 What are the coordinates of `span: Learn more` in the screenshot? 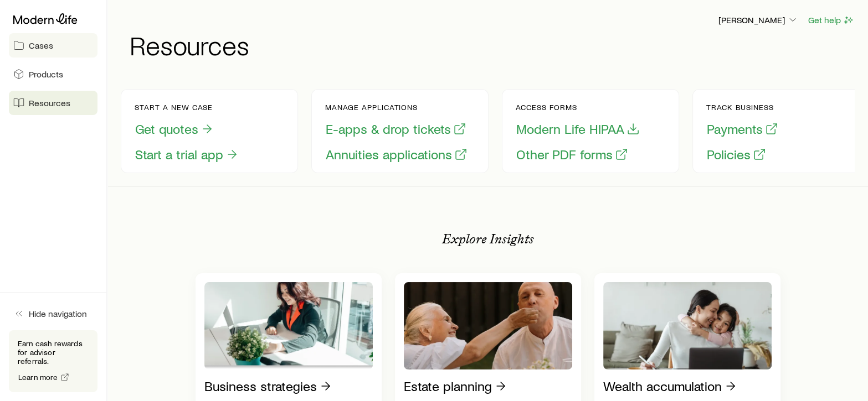 It's located at (39, 378).